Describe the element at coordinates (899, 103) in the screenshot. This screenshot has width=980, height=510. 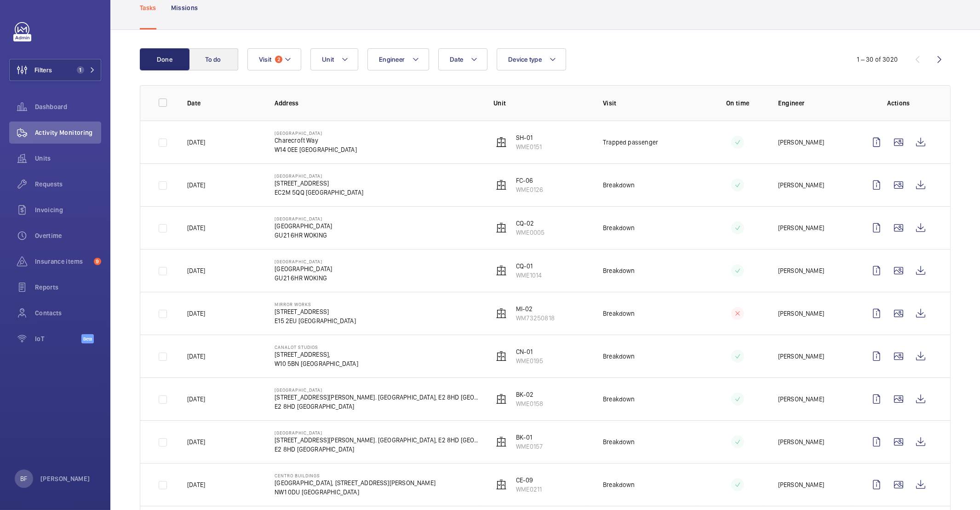
I see `p: Actions` at that location.